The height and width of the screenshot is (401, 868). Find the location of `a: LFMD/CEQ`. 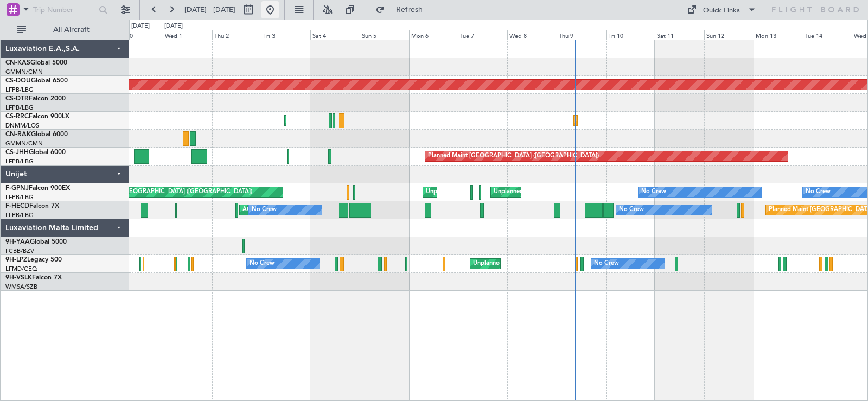

a: LFMD/CEQ is located at coordinates (21, 268).